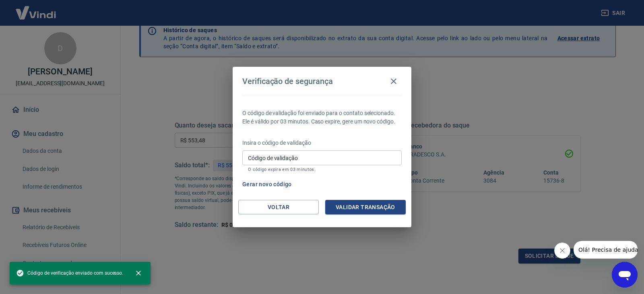  I want to click on button: Validar transação, so click(365, 207).